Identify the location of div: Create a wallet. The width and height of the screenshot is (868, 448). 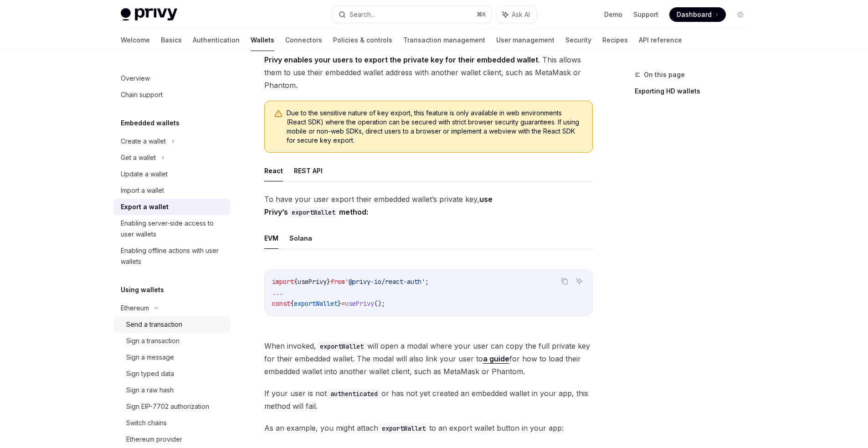
(143, 141).